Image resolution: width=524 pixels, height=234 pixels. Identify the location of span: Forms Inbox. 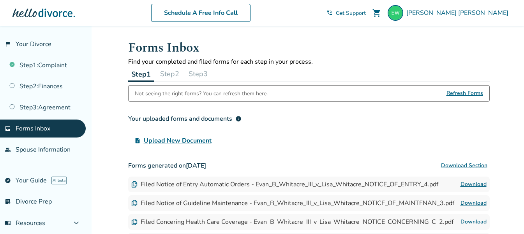
(33, 128).